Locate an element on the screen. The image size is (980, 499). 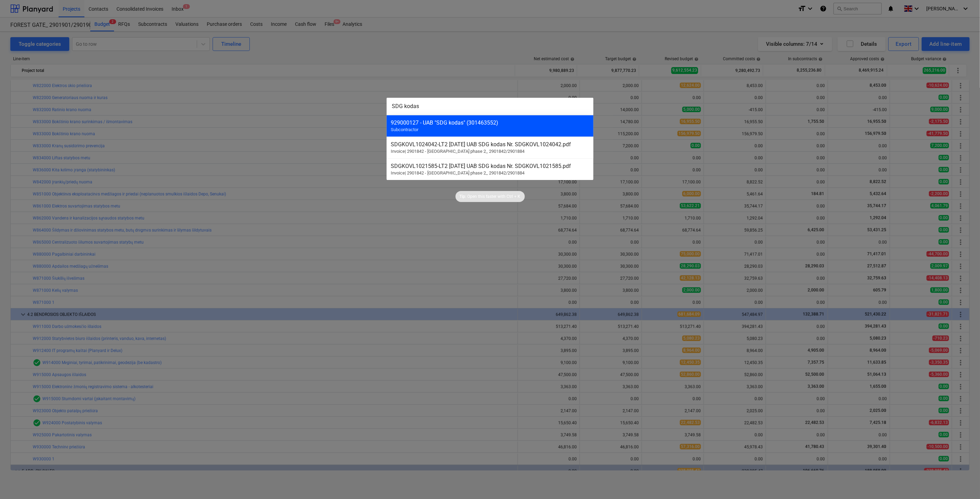
div: Tip:Open this faster withCtrl + K is located at coordinates (490, 197).